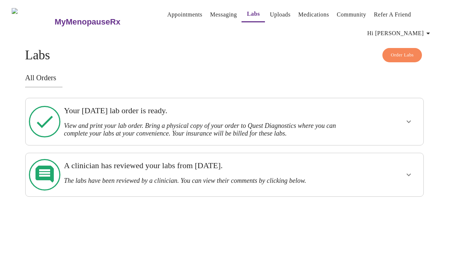 The height and width of the screenshot is (266, 449). Describe the element at coordinates (205, 180) in the screenshot. I see `h3: The labs have been reviewed by a clinician. You can view their comments by clicking below.` at that location.